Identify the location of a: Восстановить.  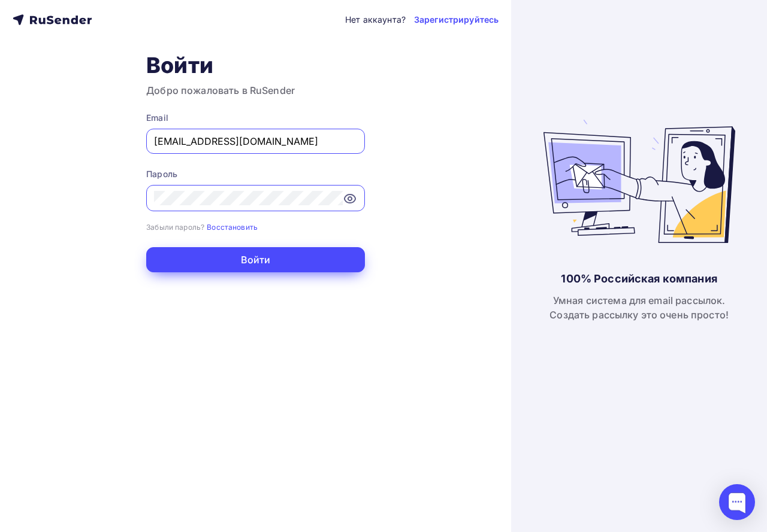
(232, 227).